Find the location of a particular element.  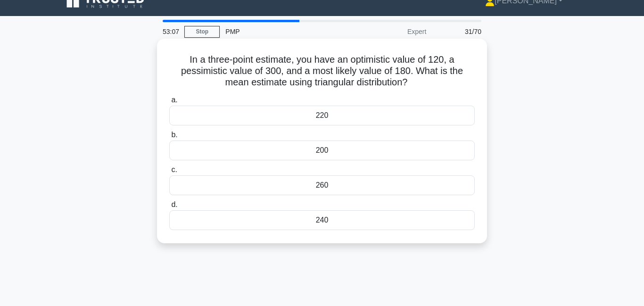

span: b. is located at coordinates (174, 134).